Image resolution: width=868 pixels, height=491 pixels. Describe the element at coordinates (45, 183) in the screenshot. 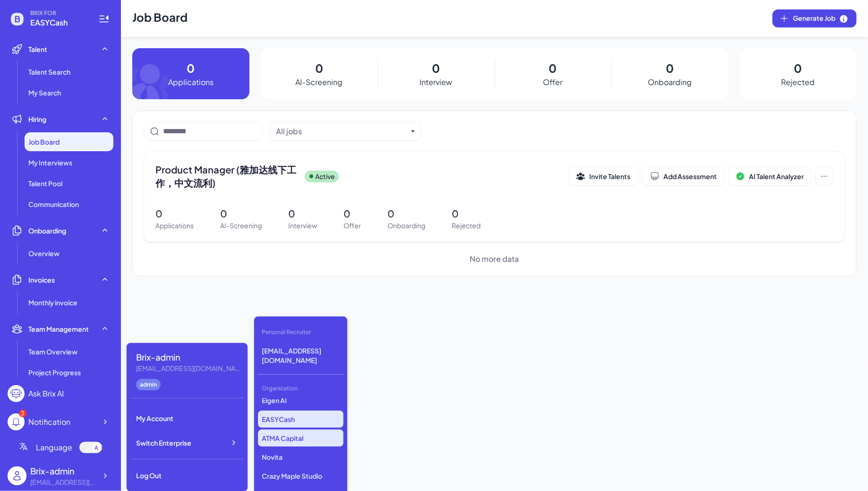

I see `span: Talent Pool` at that location.